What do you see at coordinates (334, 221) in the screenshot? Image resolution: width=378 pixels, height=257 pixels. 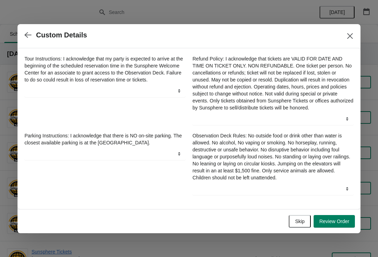 I see `button: Review Order` at bounding box center [334, 221].